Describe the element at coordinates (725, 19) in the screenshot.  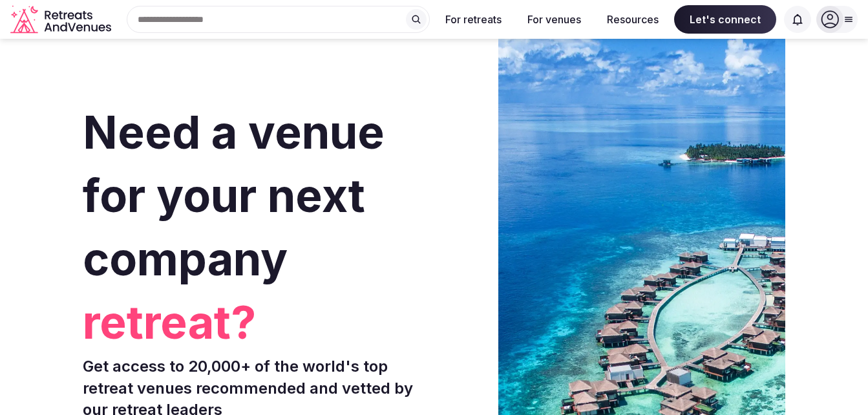
I see `span: Let's connect` at that location.